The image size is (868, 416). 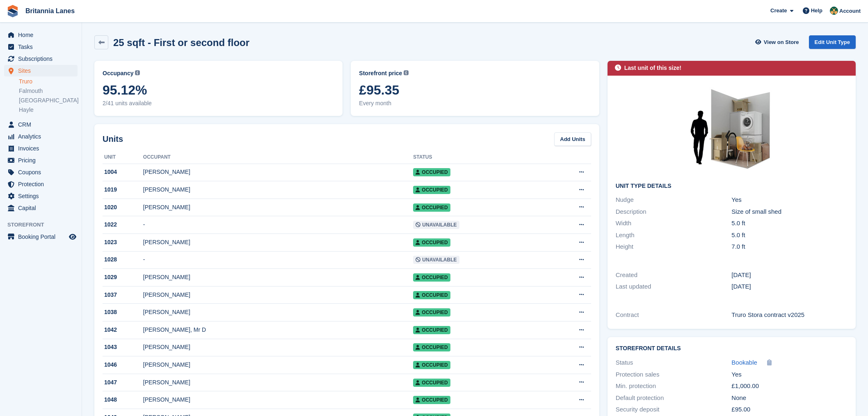 What do you see at coordinates (778, 42) in the screenshot?
I see `a: View on Store` at bounding box center [778, 42].